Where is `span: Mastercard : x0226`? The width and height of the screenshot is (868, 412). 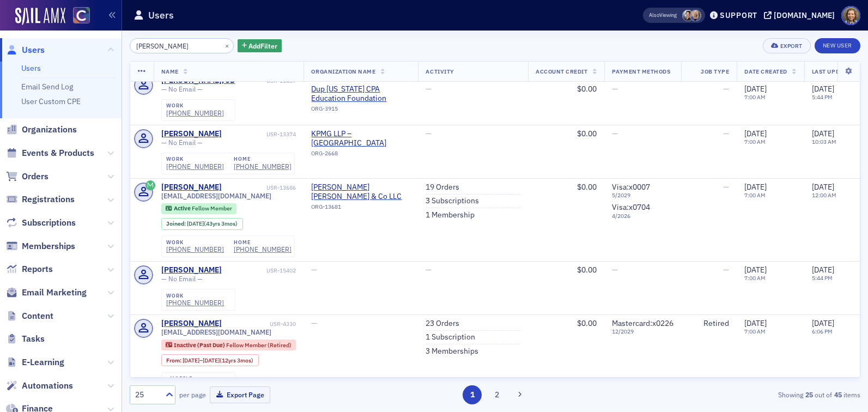 span: Mastercard : x0226 is located at coordinates (642, 323).